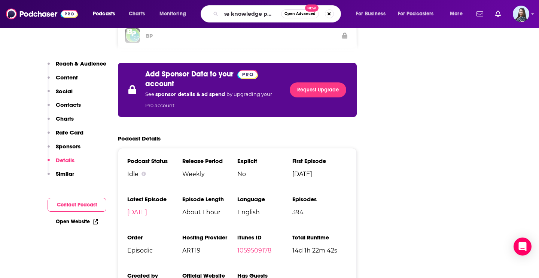  Describe the element at coordinates (67, 77) in the screenshot. I see `p: Content` at that location.